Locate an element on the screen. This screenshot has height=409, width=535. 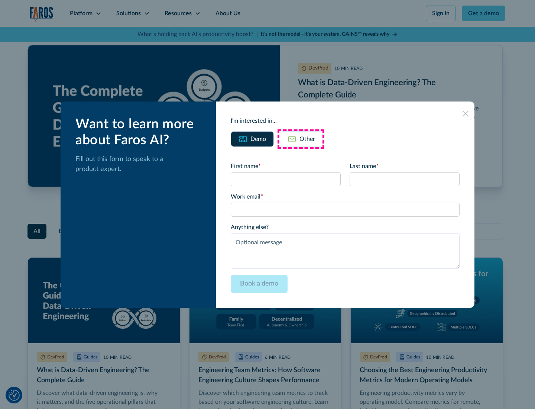
input: Book a demo is located at coordinates (259, 283).